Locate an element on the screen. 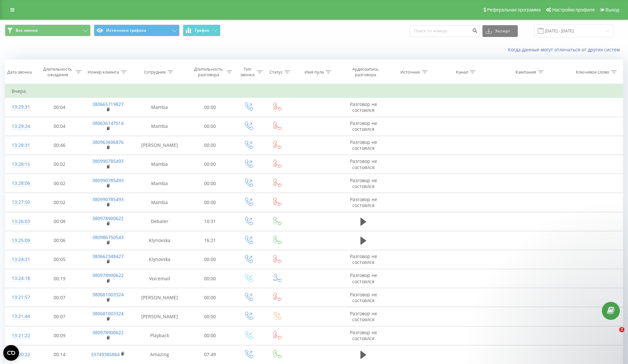  div: 13:28:06 is located at coordinates (21, 183).